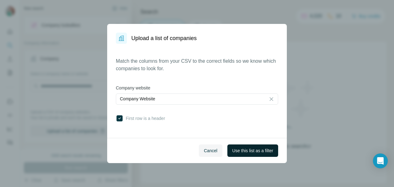  I want to click on span: Use this list as a filter, so click(253, 150).